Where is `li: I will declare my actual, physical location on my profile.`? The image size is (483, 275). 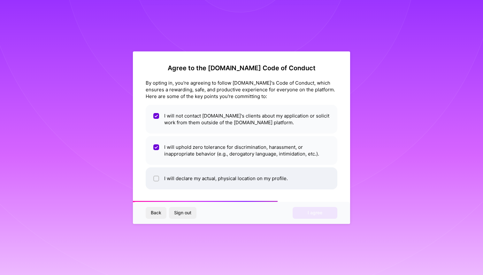 li: I will declare my actual, physical location on my profile. is located at coordinates (241, 178).